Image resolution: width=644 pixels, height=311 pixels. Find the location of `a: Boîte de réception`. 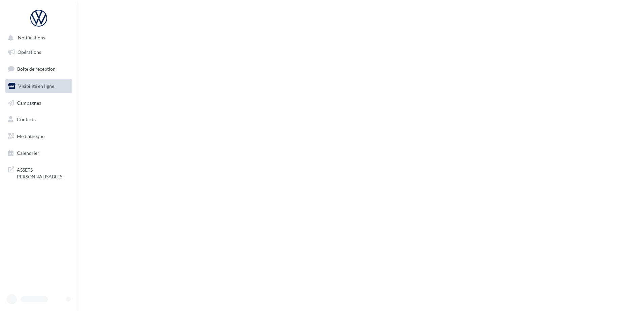

a: Boîte de réception is located at coordinates (39, 69).